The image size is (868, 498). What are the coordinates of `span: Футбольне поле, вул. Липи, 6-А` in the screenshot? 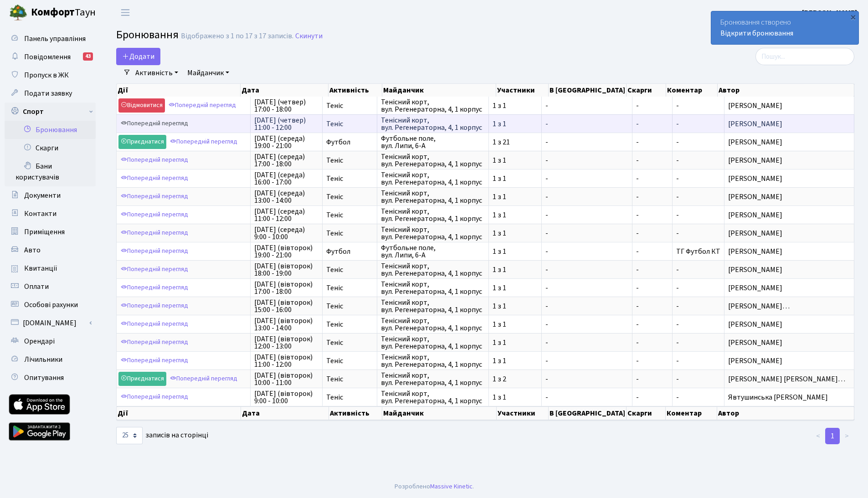 It's located at (433, 142).